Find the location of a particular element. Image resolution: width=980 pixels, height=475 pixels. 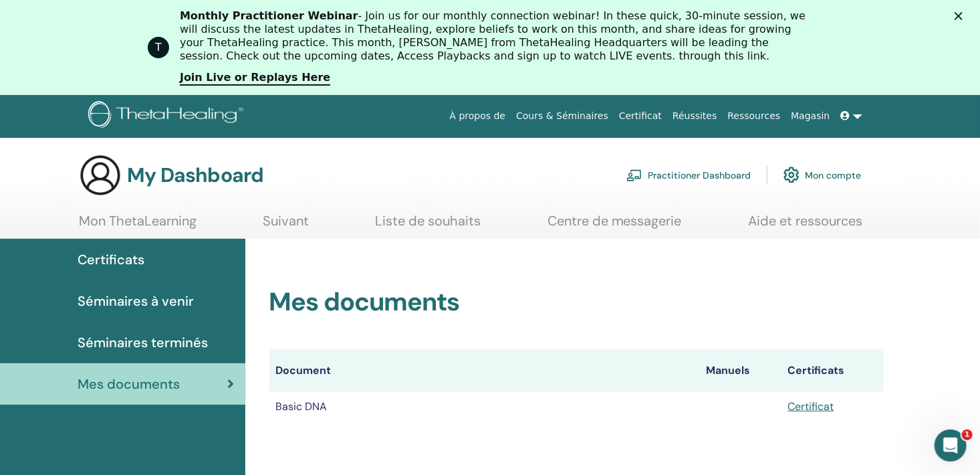

span: Séminaires terminés is located at coordinates (143, 343).